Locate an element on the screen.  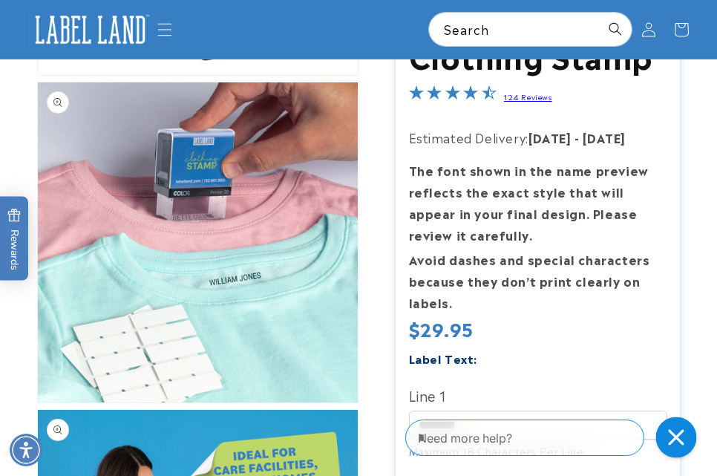
div: Accessibility Menu is located at coordinates (26, 450).